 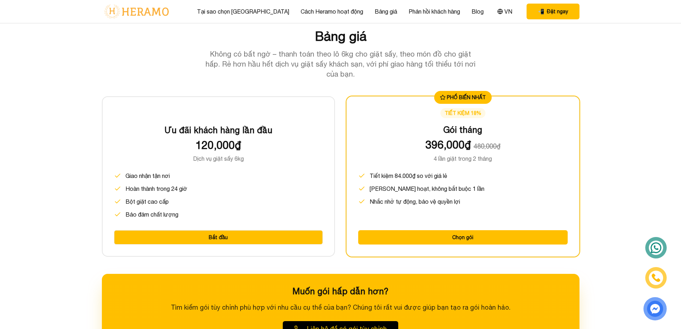 I want to click on span: Hoàn thành trong 24 giờ, so click(x=156, y=188).